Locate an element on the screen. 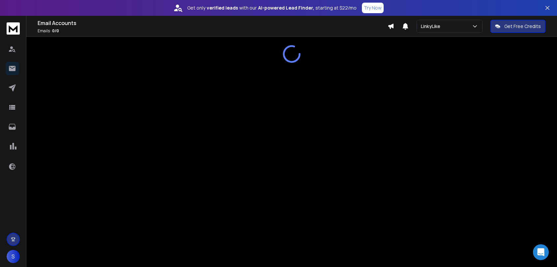  p: LinkyLike is located at coordinates (432, 26).